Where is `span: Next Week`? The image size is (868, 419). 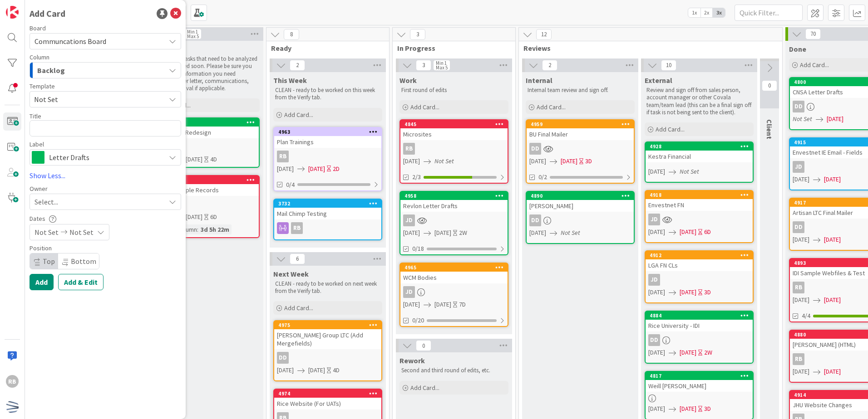
span: Next Week is located at coordinates (291, 274).